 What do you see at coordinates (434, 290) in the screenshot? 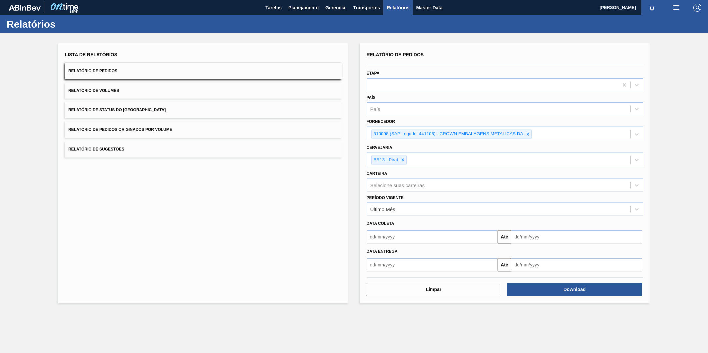
I see `button: Limpar` at bounding box center [434, 290].